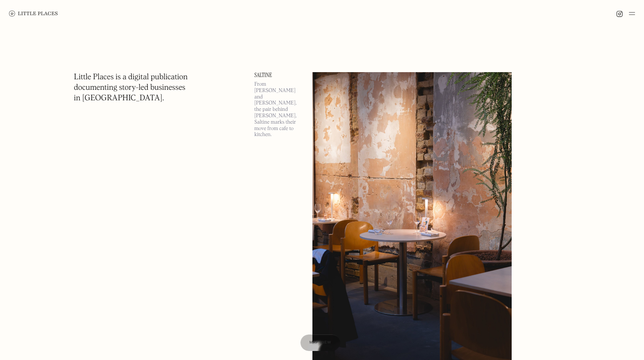 The image size is (644, 360). Describe the element at coordinates (279, 75) in the screenshot. I see `a: Saltine` at that location.